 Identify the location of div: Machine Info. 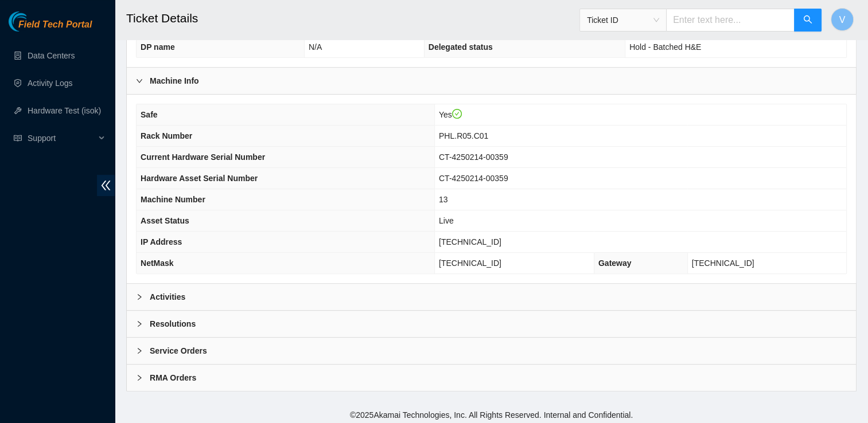
(491, 81).